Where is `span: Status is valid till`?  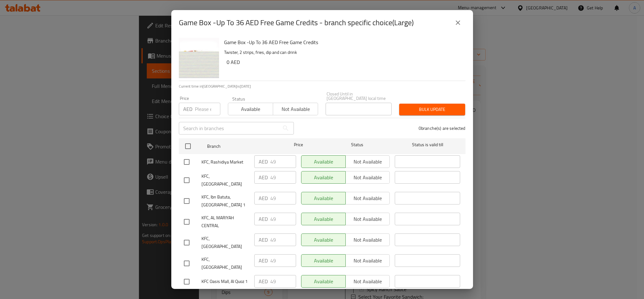
span: Status is valid till is located at coordinates (427, 144).